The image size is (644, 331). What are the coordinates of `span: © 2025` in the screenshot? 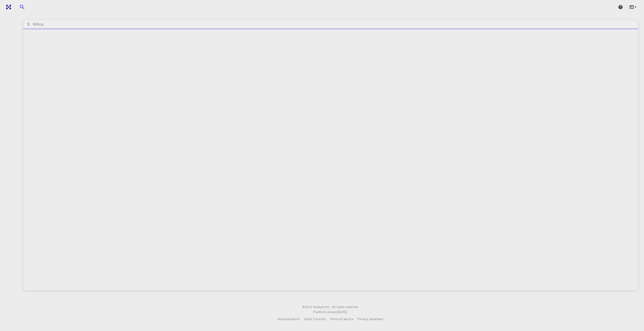 It's located at (308, 307).